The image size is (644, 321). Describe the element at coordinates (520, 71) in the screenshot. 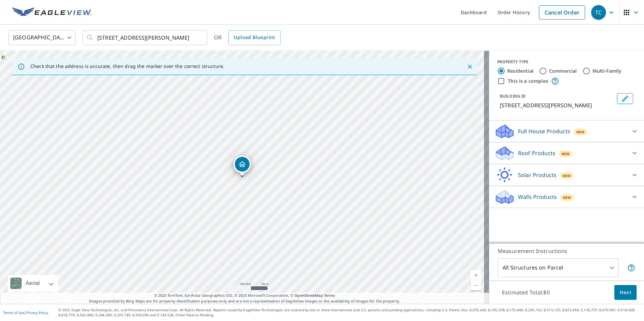

I see `label: Residential` at that location.